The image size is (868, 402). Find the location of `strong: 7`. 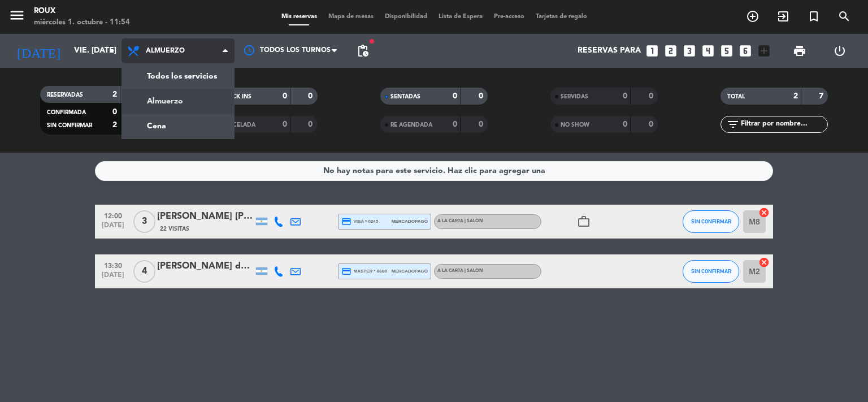

strong: 7 is located at coordinates (823, 96).